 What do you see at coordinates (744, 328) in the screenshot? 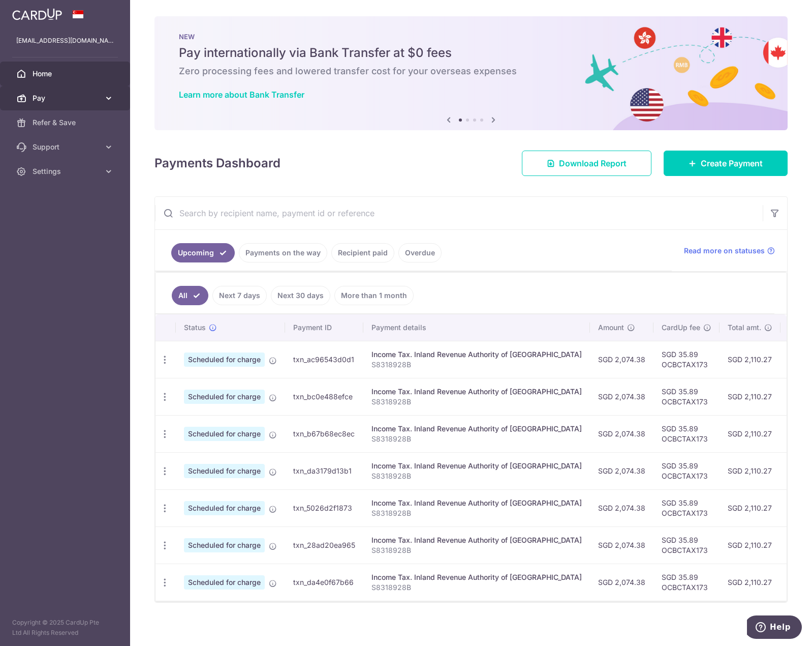
I see `span: Total amt.` at bounding box center [744, 328].